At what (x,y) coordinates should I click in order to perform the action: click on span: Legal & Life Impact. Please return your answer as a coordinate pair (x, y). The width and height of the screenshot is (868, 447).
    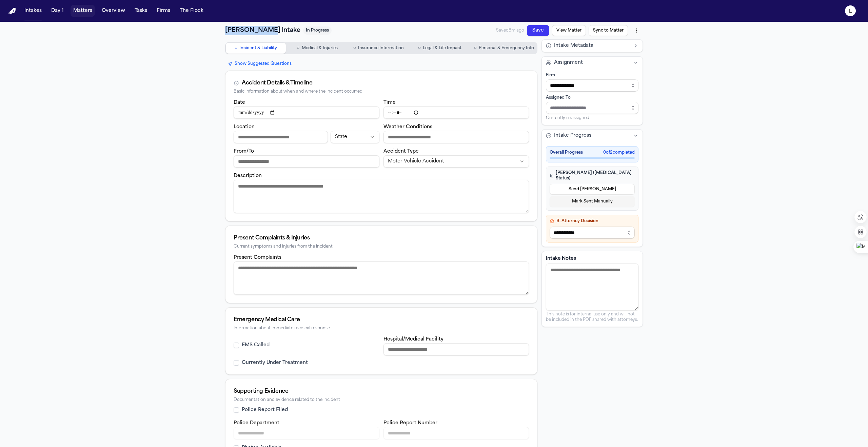
    Looking at the image, I should click on (442, 48).